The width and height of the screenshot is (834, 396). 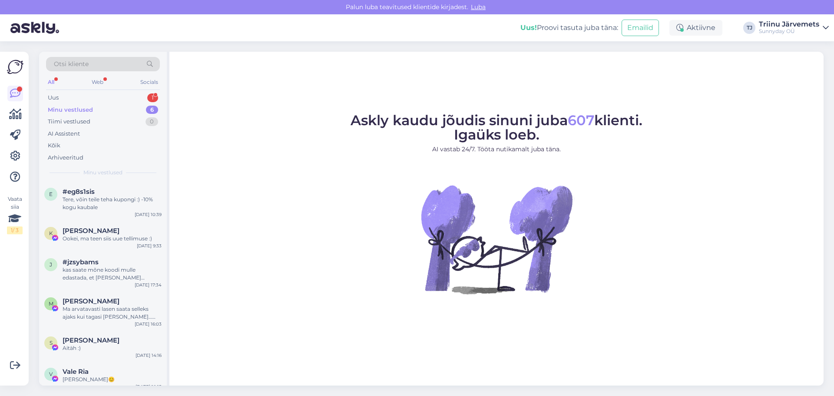 What do you see at coordinates (51, 303) in the screenshot?
I see `span: M` at bounding box center [51, 303].